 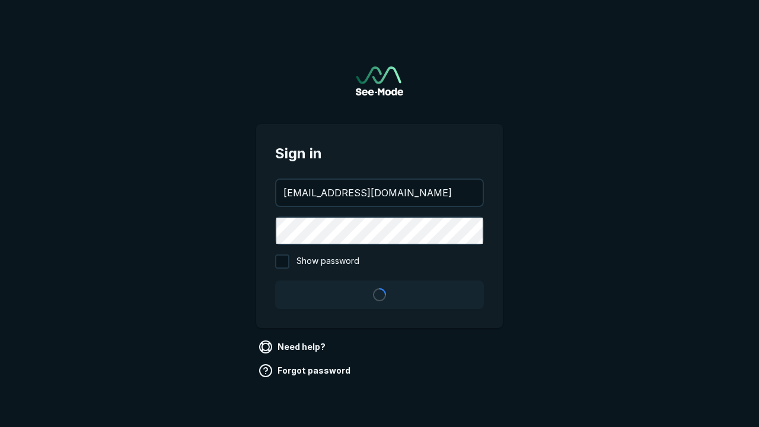 I want to click on a: Go to sign in, so click(x=379, y=81).